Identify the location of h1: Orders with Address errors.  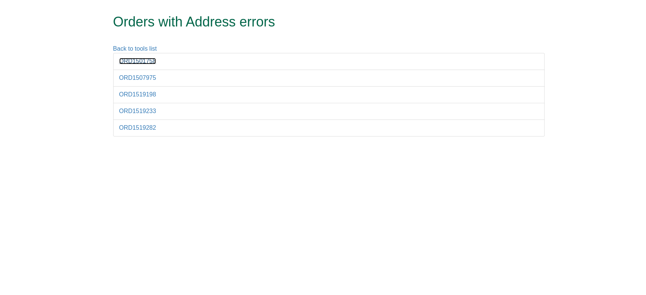
(314, 22).